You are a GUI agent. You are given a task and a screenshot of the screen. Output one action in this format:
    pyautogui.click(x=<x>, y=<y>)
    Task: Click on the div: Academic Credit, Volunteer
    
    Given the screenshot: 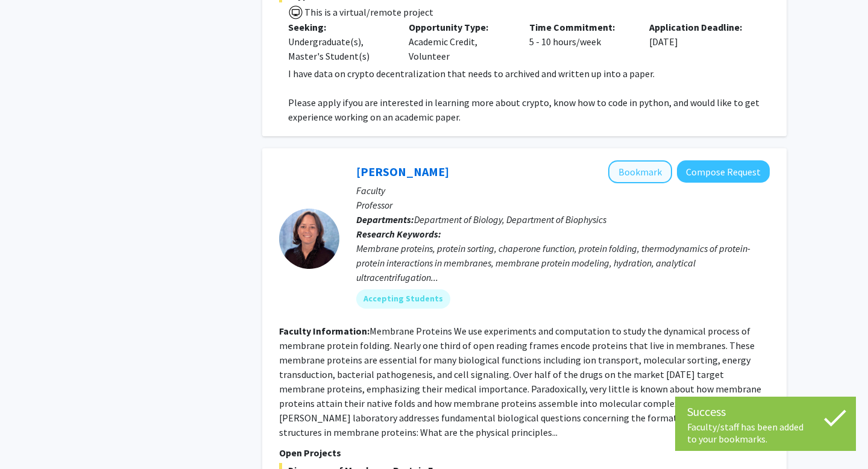 What is the action you would take?
    pyautogui.click(x=460, y=42)
    